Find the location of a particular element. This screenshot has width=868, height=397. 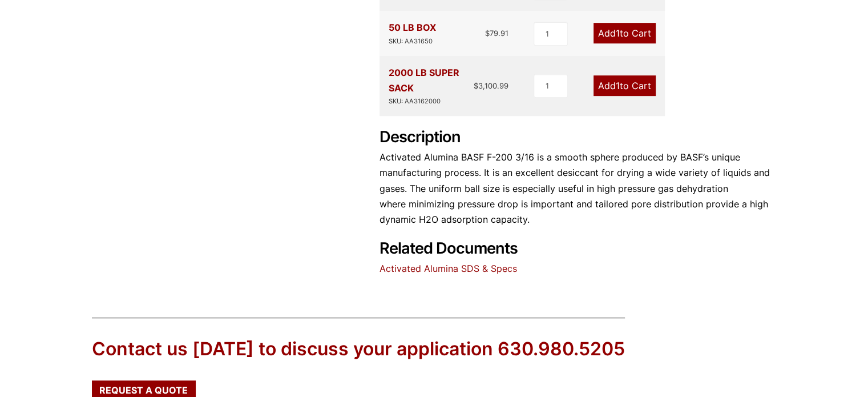

span: Request a Quote is located at coordinates (143, 390).